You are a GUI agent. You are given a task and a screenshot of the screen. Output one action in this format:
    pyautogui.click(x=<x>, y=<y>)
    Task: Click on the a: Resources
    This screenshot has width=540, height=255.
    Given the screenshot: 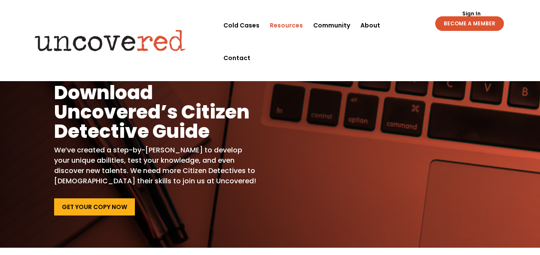 What is the action you would take?
    pyautogui.click(x=286, y=25)
    